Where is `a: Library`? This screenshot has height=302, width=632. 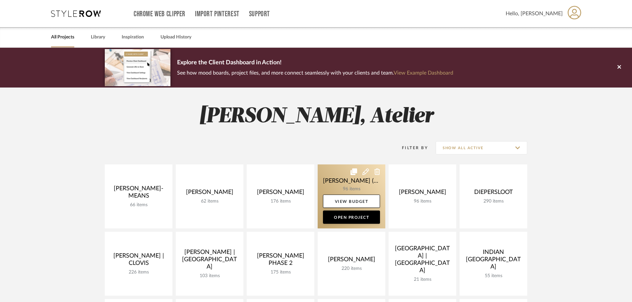 a: Library is located at coordinates (98, 37).